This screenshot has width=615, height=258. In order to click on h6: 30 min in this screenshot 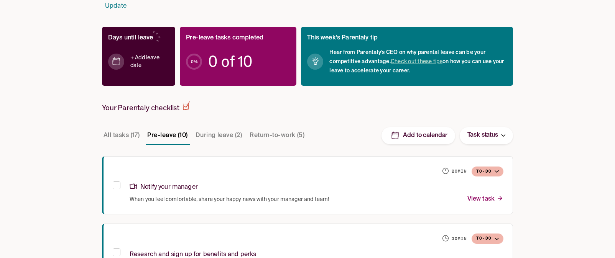, I will do `click(459, 239)`.